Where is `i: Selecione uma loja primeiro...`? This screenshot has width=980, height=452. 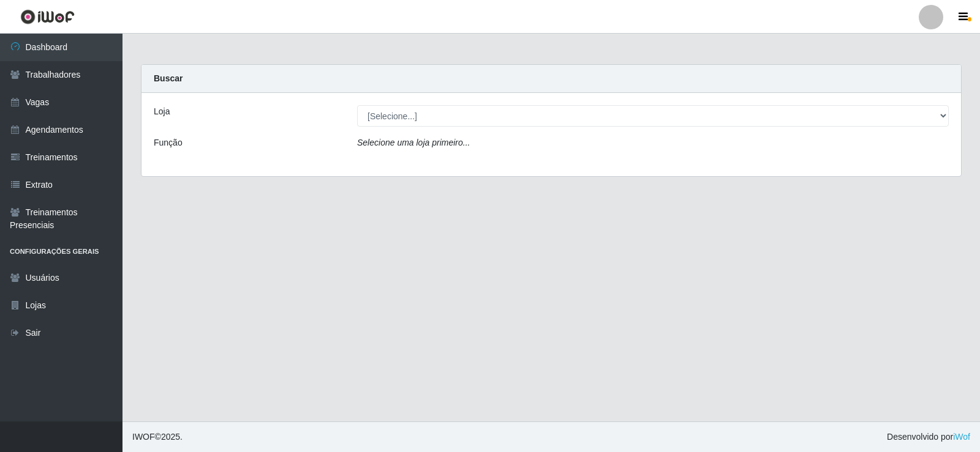 i: Selecione uma loja primeiro... is located at coordinates (414, 143).